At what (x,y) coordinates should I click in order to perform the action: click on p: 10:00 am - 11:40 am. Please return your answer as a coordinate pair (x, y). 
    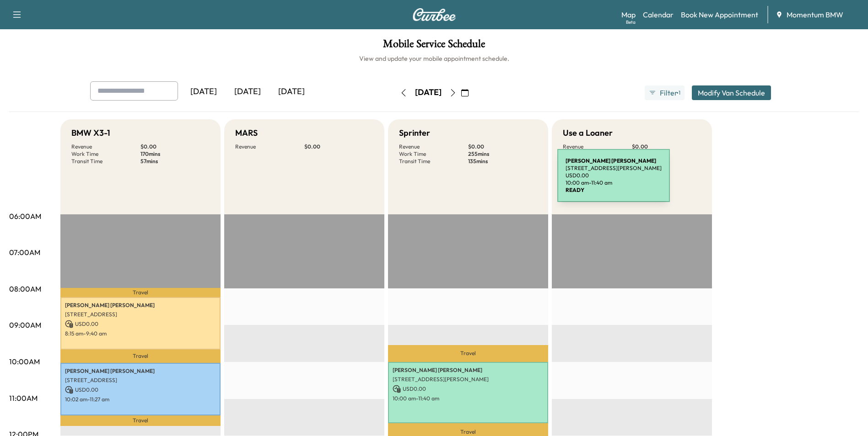
    Looking at the image, I should click on (468, 399).